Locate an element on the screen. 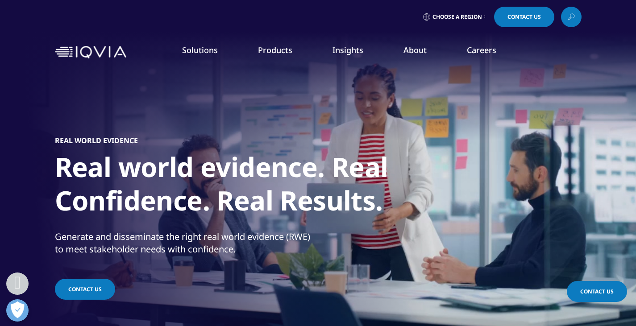  a: Insights is located at coordinates (348, 50).